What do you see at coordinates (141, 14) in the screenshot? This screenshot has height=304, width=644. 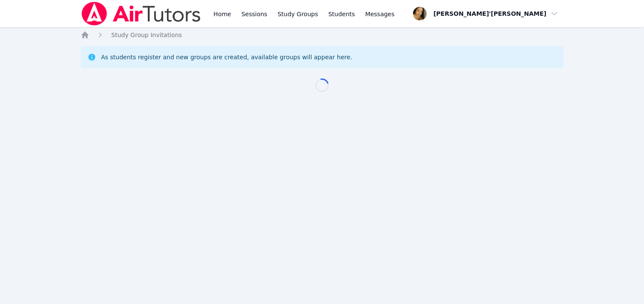 I see `img: Air Tutors` at bounding box center [141, 14].